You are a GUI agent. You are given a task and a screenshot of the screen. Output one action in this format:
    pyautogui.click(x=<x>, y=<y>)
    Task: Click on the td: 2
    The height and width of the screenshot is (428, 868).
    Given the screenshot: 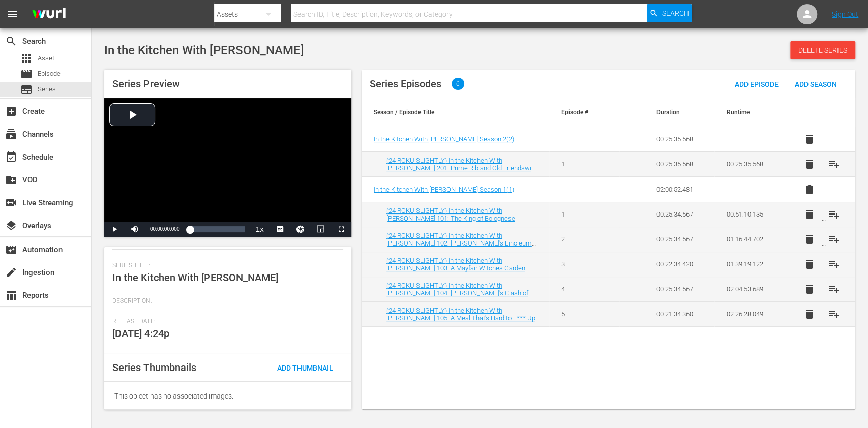 What is the action you would take?
    pyautogui.click(x=585, y=239)
    